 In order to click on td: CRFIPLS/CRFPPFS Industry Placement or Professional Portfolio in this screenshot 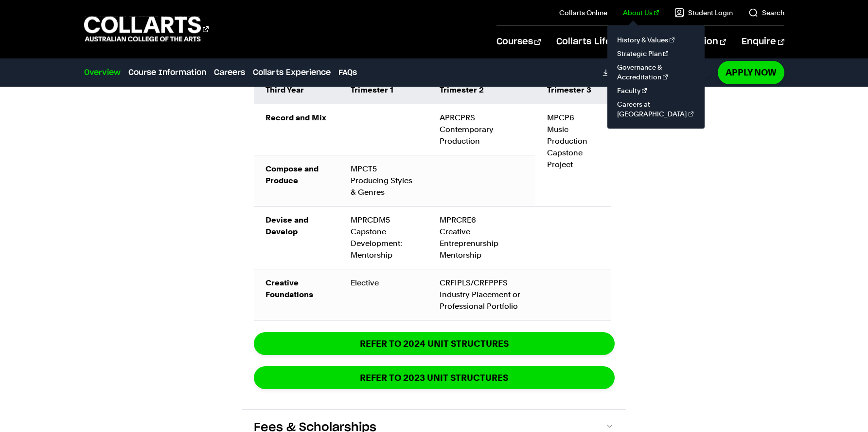, I will do `click(481, 294)`.